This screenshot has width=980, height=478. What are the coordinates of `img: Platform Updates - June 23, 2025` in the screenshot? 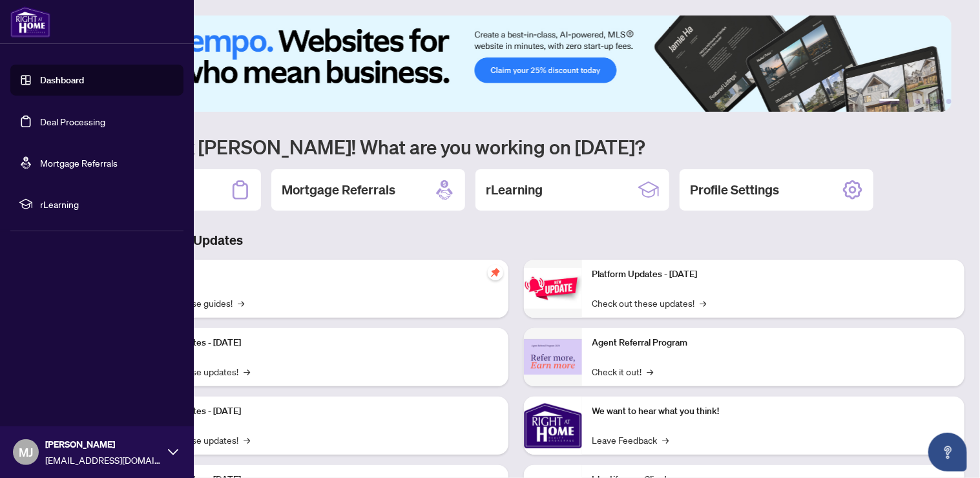 It's located at (553, 288).